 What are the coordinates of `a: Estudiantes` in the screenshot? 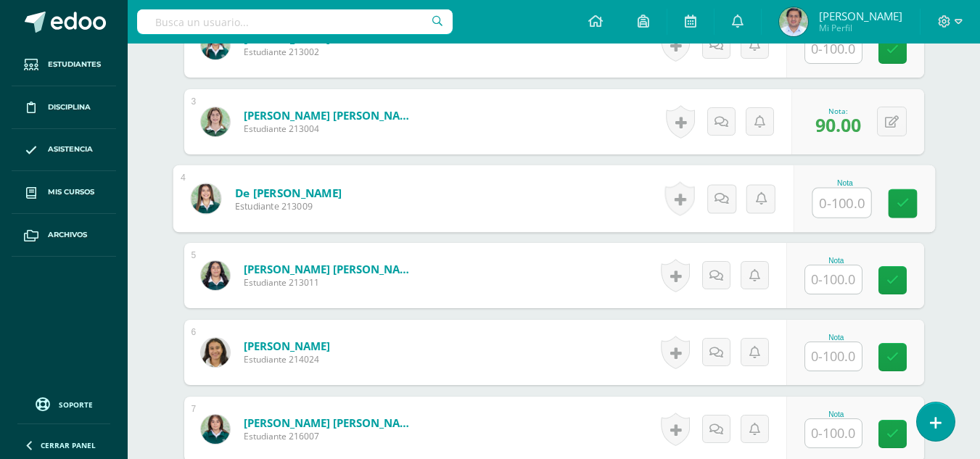 It's located at (64, 65).